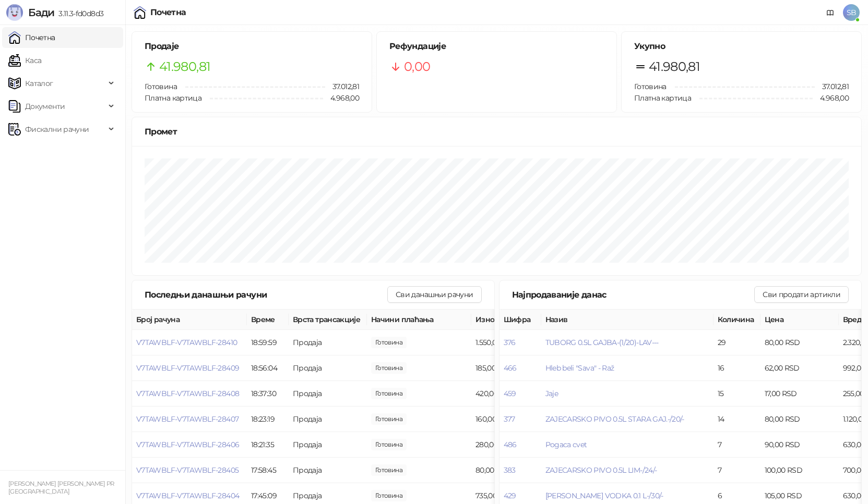  I want to click on button: V7TAWBLF-V7TAWBLF-28409, so click(187, 368).